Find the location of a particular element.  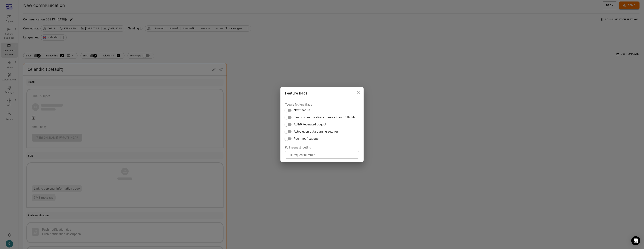

span: New feature is located at coordinates (302, 110).